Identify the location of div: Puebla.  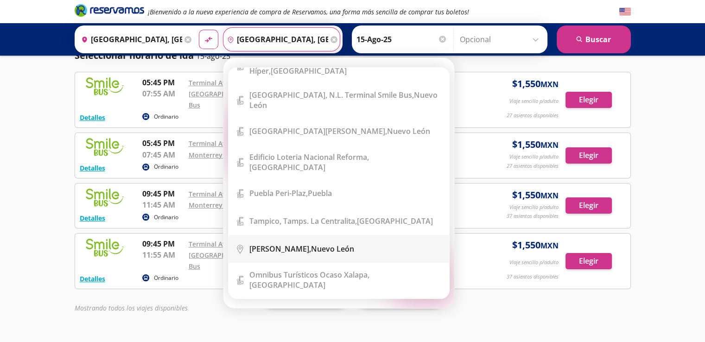
(291, 193).